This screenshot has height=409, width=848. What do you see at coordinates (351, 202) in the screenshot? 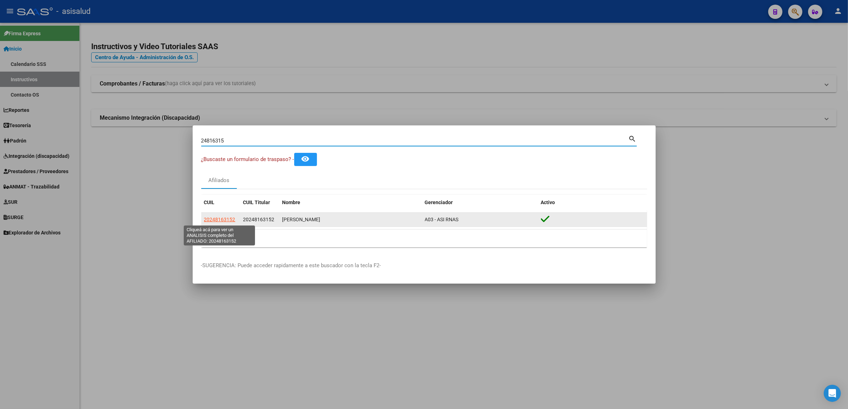
I see `datatable-header-cell: Nombre` at bounding box center [351, 202].